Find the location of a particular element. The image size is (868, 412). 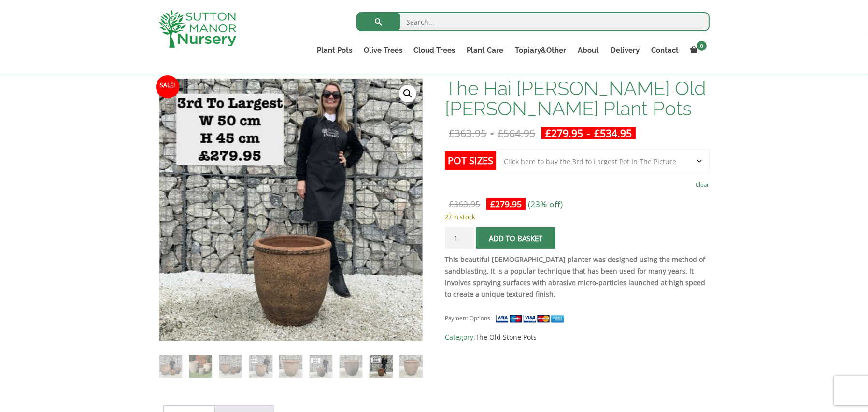

a: The Old Stone Pots is located at coordinates (505, 337).